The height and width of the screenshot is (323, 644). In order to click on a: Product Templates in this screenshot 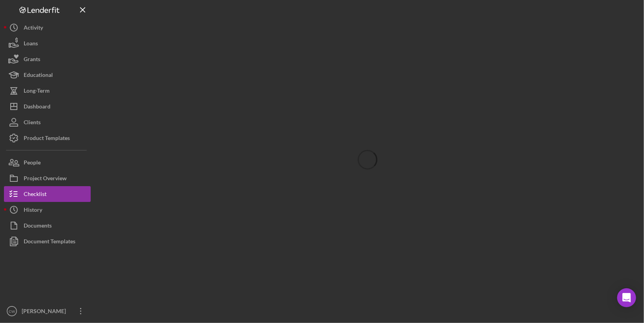, I will do `click(47, 138)`.